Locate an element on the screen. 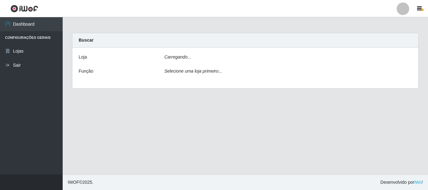 The height and width of the screenshot is (190, 428). a: iWof is located at coordinates (419, 182).